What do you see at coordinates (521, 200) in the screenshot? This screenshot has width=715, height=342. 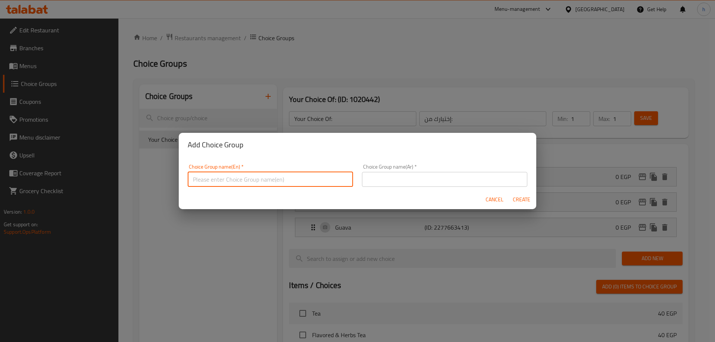 I see `span: Create` at bounding box center [521, 200].